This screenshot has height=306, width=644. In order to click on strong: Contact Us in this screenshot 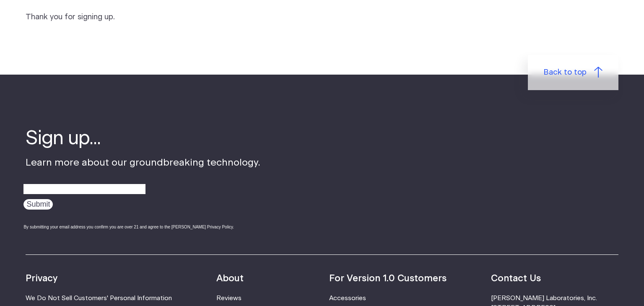, I will do `click(516, 278)`.